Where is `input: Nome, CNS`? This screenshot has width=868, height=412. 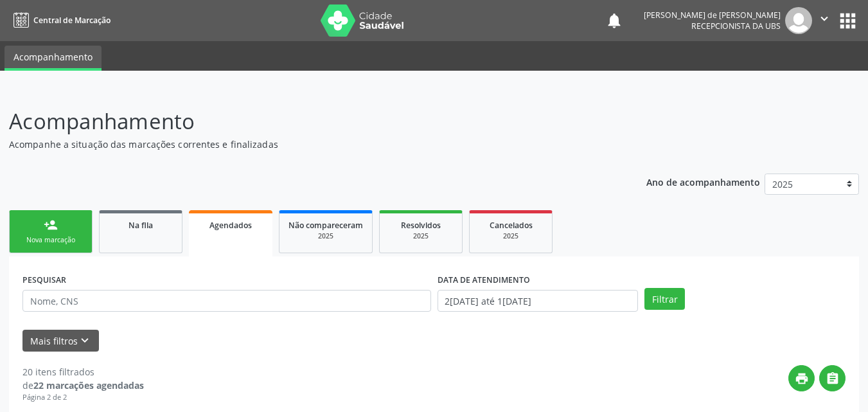
input: Nome, CNS is located at coordinates (227, 301).